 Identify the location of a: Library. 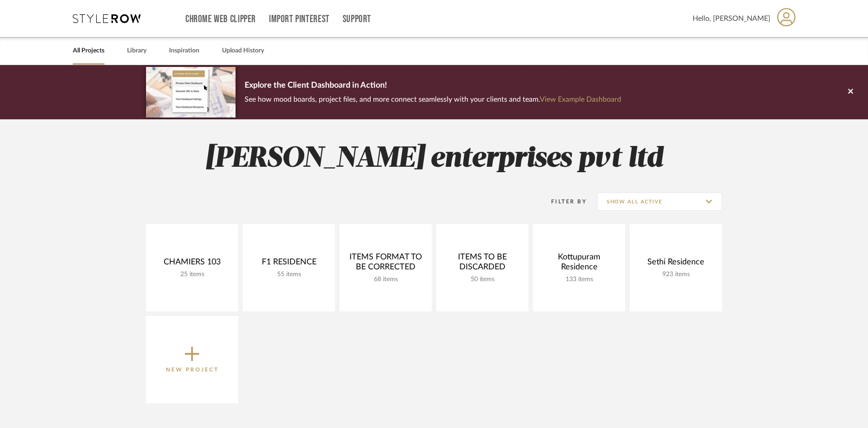
(137, 50).